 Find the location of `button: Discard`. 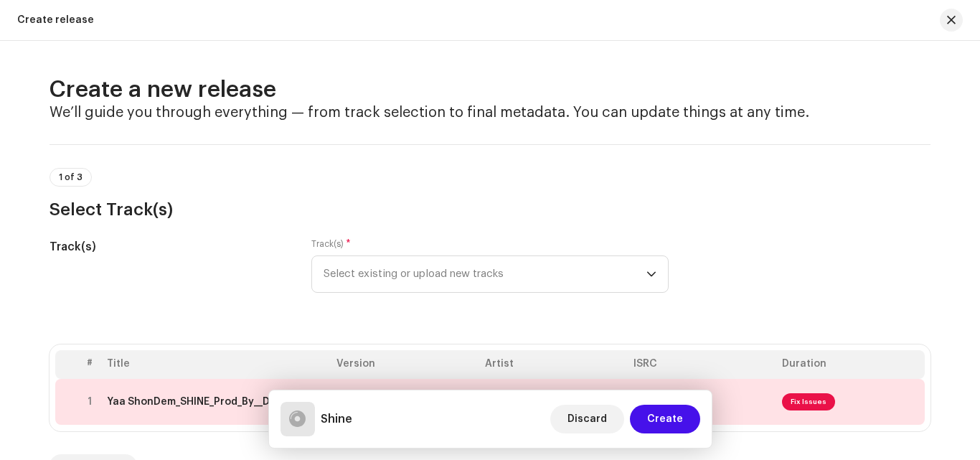

button: Discard is located at coordinates (587, 419).